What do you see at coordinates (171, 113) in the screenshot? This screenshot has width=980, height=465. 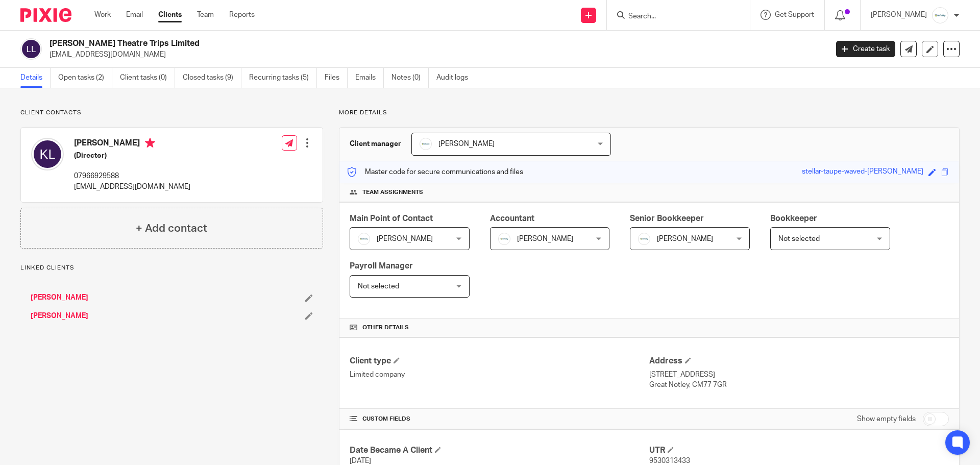 I see `p: Client contacts` at bounding box center [171, 113].